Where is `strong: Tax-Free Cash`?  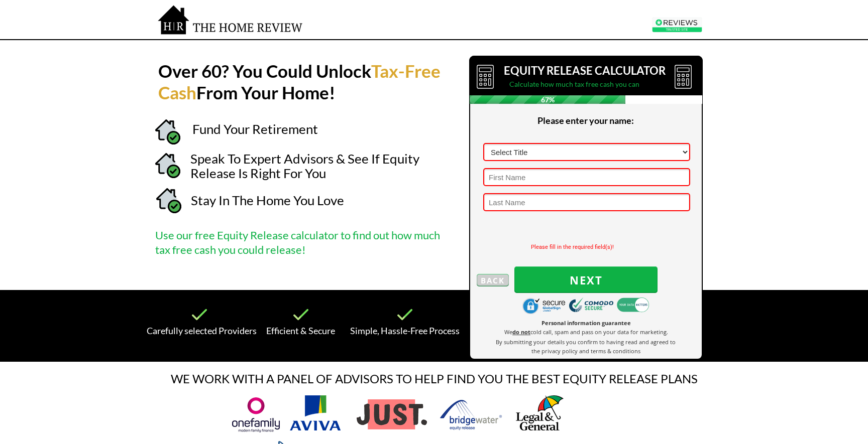 strong: Tax-Free Cash is located at coordinates (300, 82).